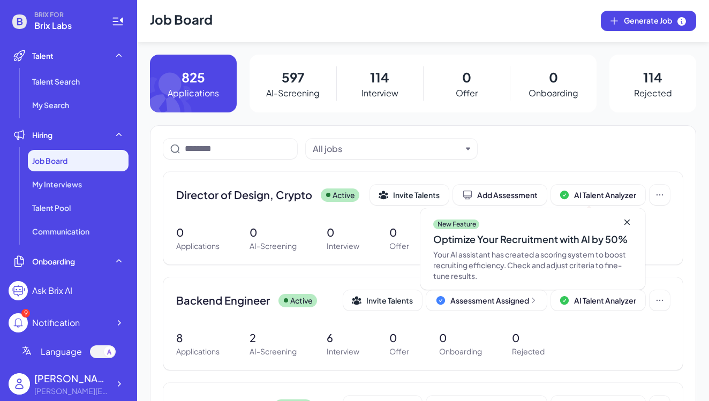  Describe the element at coordinates (223, 300) in the screenshot. I see `span: Backend Engineer` at that location.